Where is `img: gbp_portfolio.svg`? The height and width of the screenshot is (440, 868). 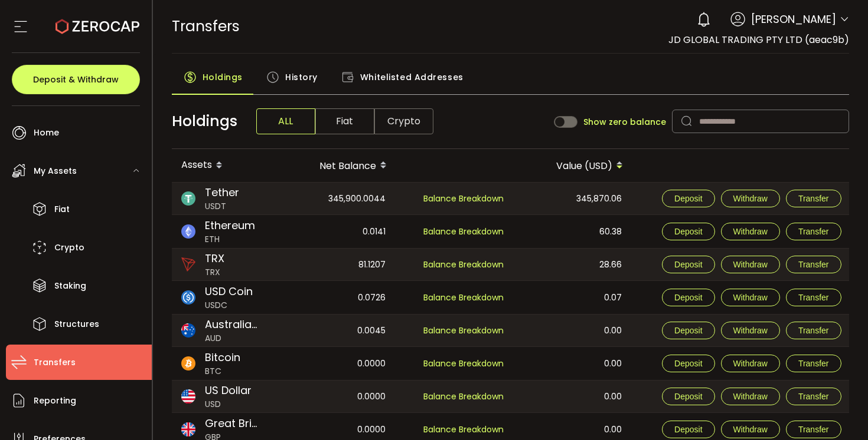 img: gbp_portfolio.svg is located at coordinates (189, 430).